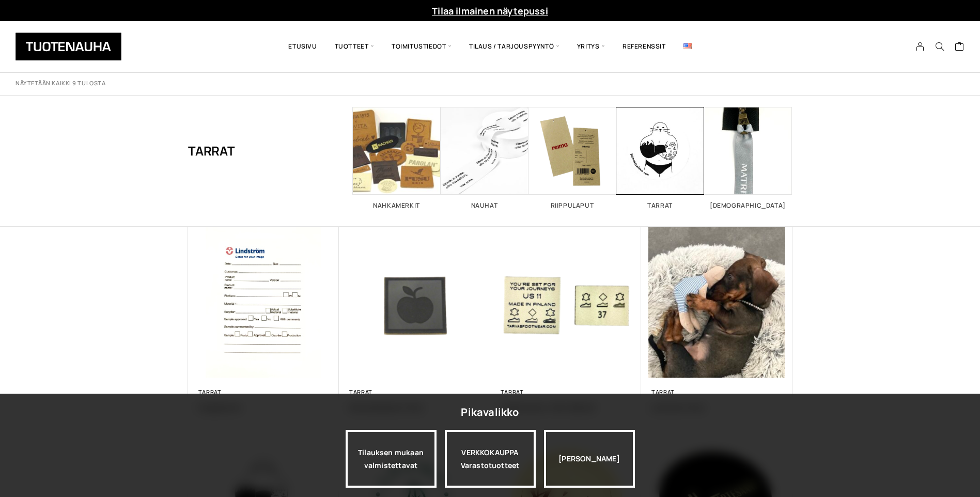 Image resolution: width=980 pixels, height=497 pixels. I want to click on h2: Riippulaput, so click(572, 206).